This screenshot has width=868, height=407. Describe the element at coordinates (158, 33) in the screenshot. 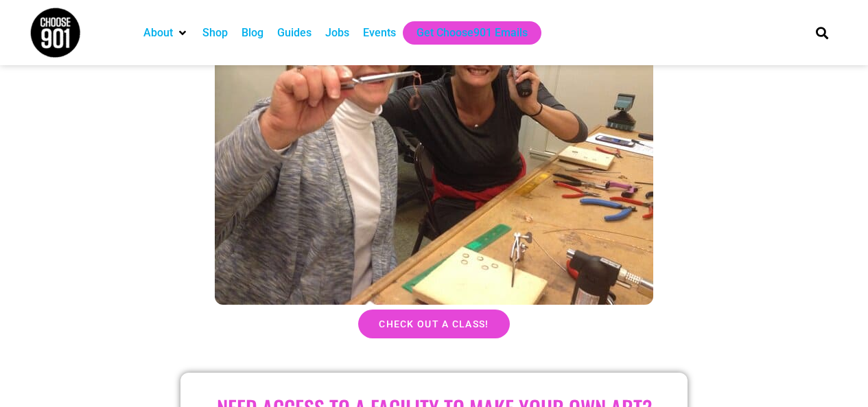

I see `a: About` at that location.